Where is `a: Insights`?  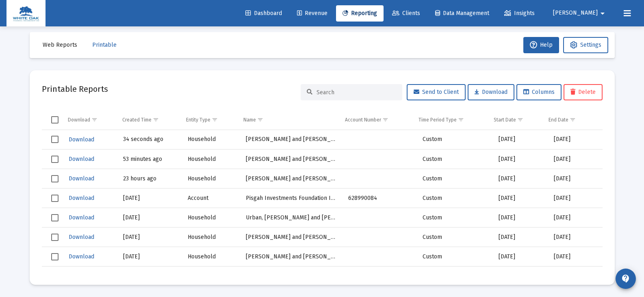 a: Insights is located at coordinates (520, 14).